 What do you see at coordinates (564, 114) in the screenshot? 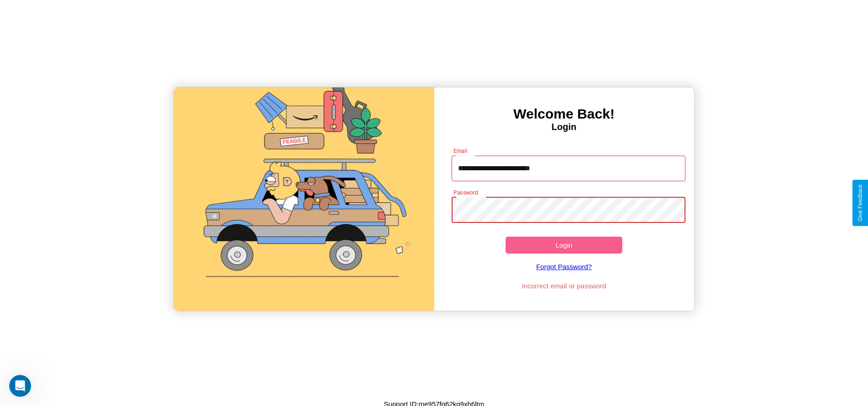
I see `h3: Welcome Back!` at bounding box center [564, 114].